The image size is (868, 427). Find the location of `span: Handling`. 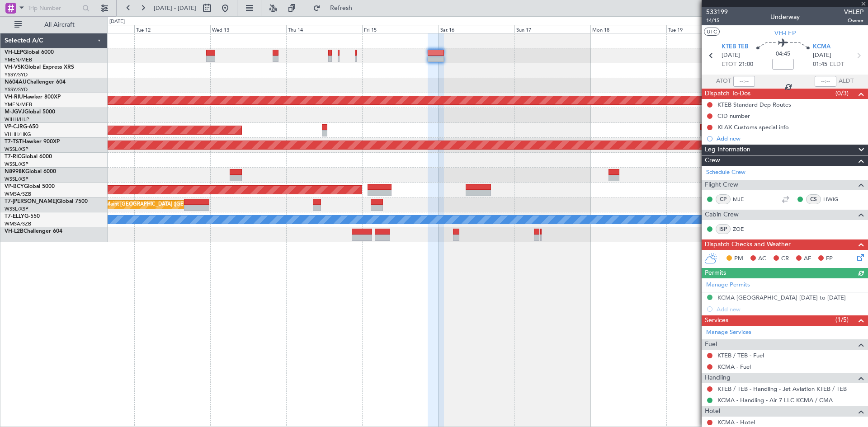

span: Handling is located at coordinates (717, 378).